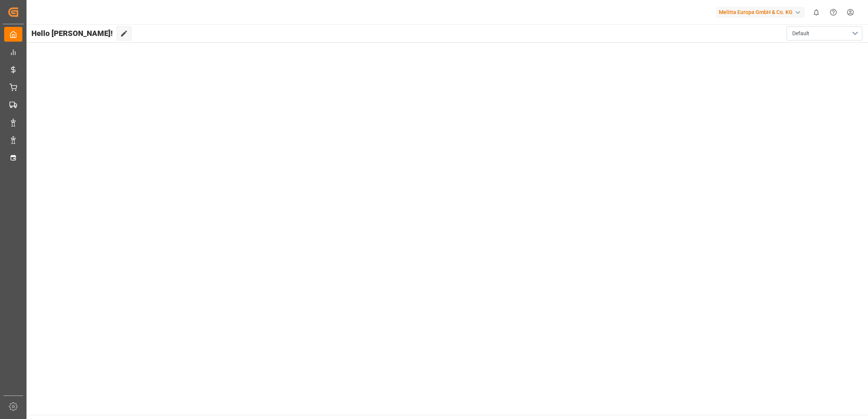 The image size is (868, 419). Describe the element at coordinates (800, 33) in the screenshot. I see `span: Default` at that location.